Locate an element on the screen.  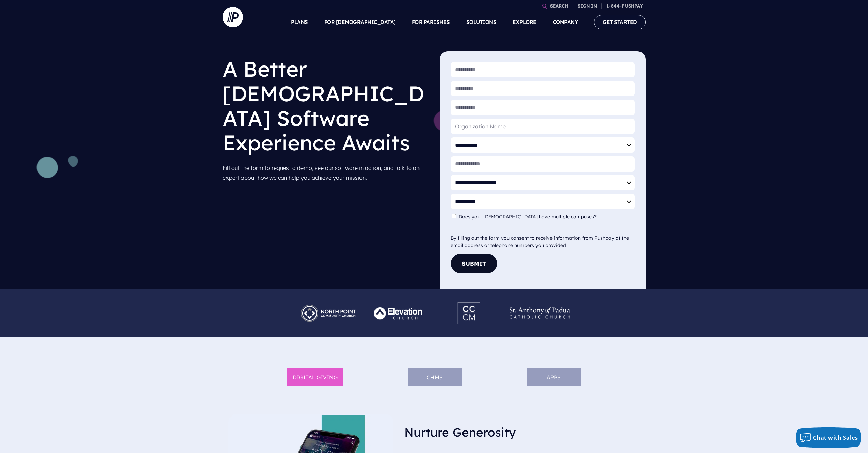
a: GET STARTED is located at coordinates (620, 22).